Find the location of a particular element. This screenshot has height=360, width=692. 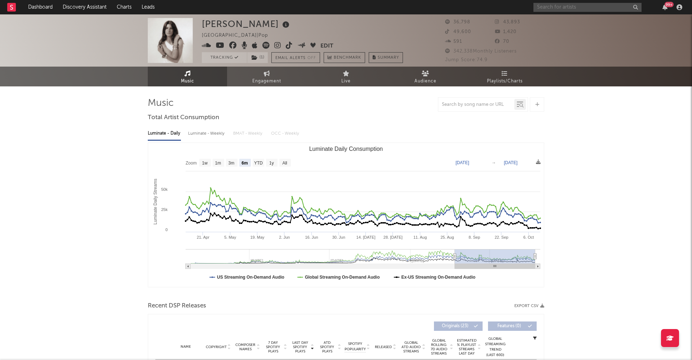

button: Export CSV is located at coordinates (529, 306).